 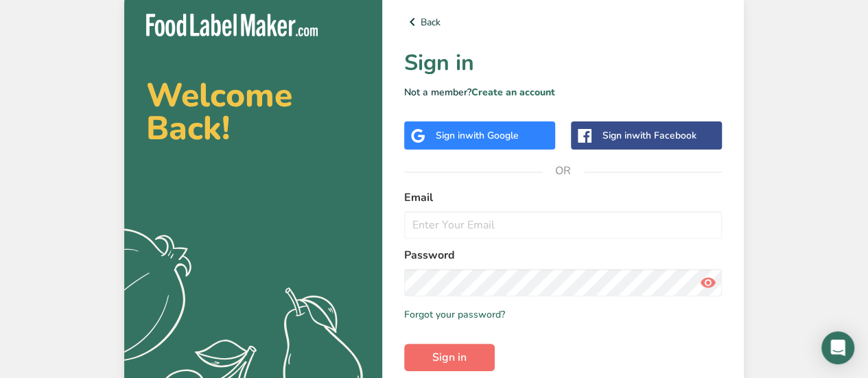 I want to click on span: OR, so click(x=563, y=171).